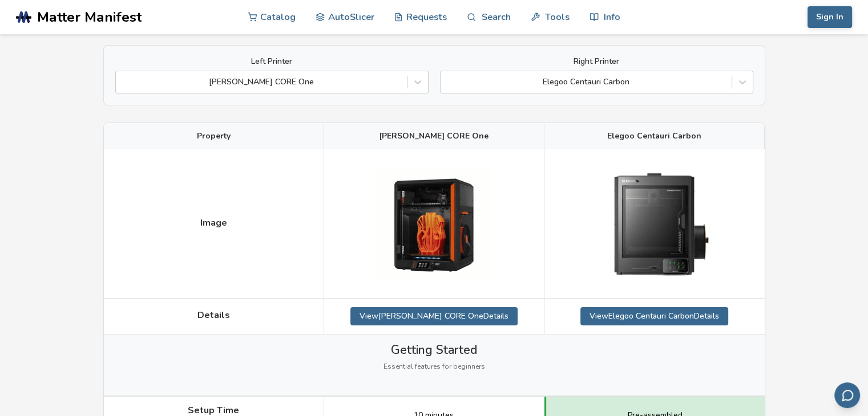 This screenshot has width=868, height=416. Describe the element at coordinates (213, 223) in the screenshot. I see `span: Image` at that location.